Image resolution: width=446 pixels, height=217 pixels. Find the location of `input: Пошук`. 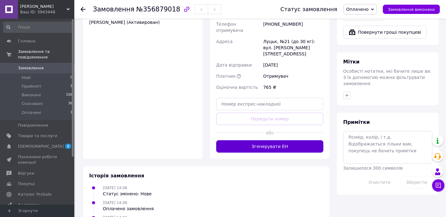

input: Пошук is located at coordinates (38, 27).